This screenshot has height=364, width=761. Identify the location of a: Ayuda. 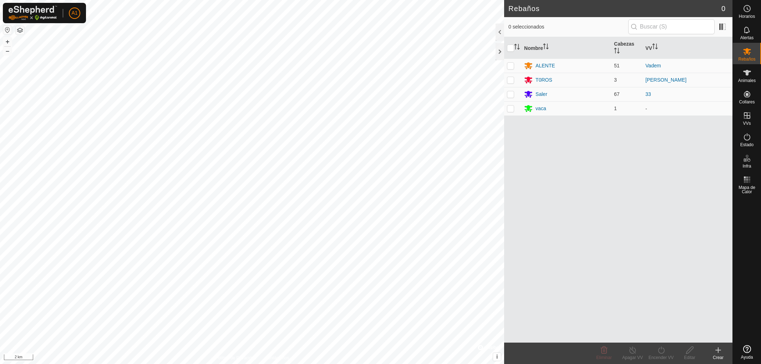
(746, 352).